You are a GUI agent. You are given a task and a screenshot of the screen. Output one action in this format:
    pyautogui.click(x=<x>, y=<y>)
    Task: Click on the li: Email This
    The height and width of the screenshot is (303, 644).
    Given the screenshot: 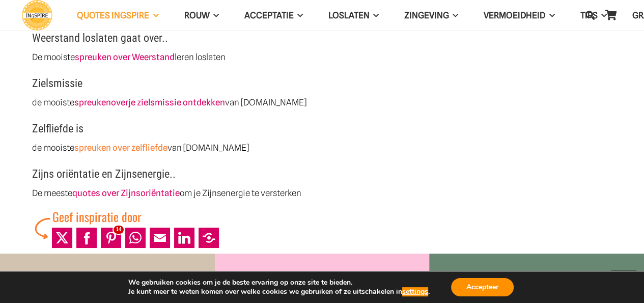 What is the action you would take?
    pyautogui.click(x=160, y=238)
    